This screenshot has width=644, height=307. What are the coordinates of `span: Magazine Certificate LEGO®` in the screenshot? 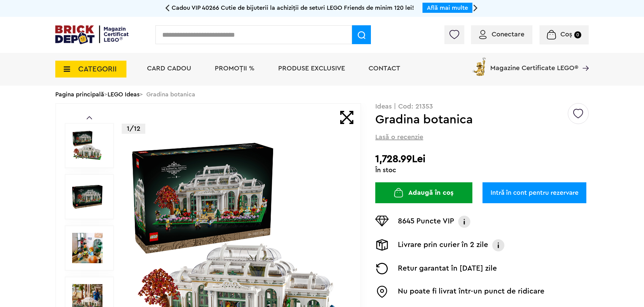 It's located at (534, 64).